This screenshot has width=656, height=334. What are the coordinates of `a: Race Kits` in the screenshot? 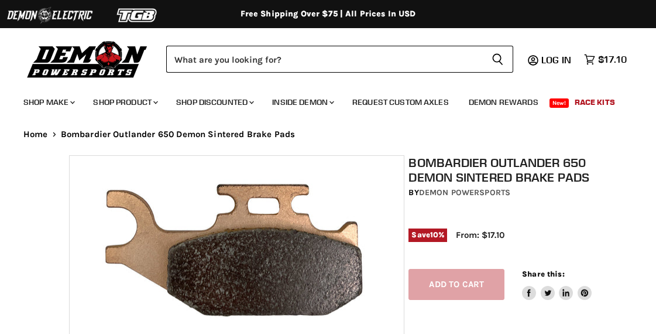 It's located at (595, 102).